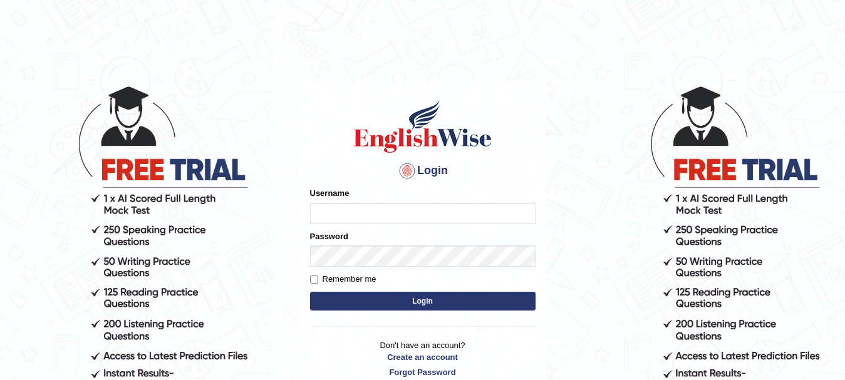 The image size is (845, 380). What do you see at coordinates (423, 357) in the screenshot?
I see `a: Create an account` at bounding box center [423, 357].